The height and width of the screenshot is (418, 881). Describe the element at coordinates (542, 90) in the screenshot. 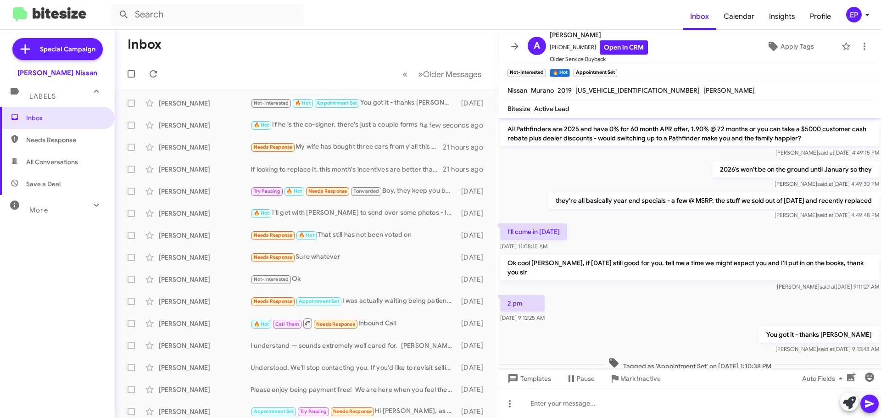

I see `span: Murano` at that location.